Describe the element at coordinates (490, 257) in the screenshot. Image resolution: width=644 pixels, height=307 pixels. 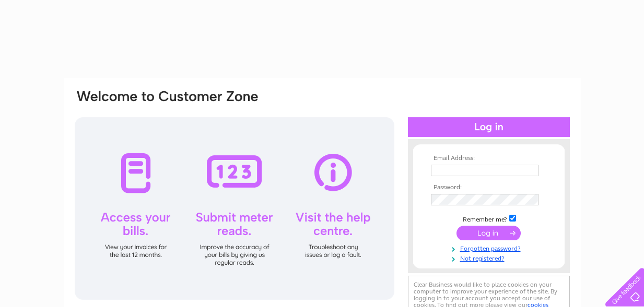
I see `a: Not registered?` at that location.